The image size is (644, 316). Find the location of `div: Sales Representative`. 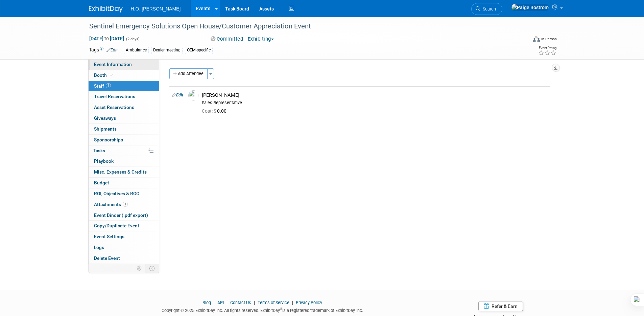

div: Sales Representative is located at coordinates (374, 103).